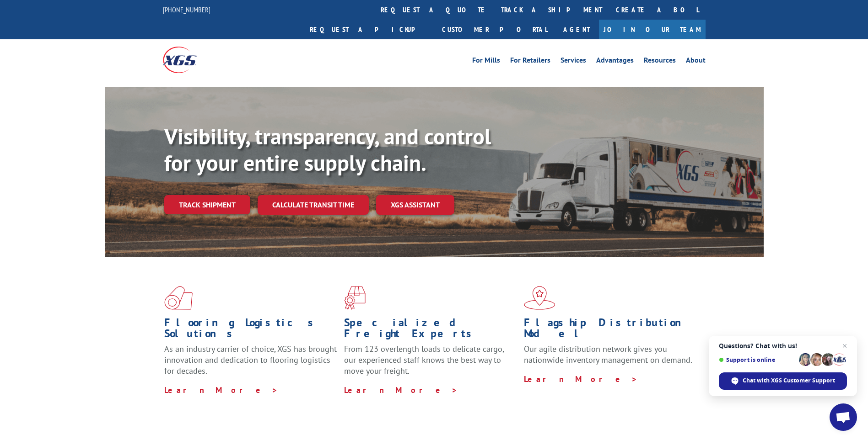 The height and width of the screenshot is (440, 868). I want to click on h1: Specialized Freight Experts, so click(431, 330).